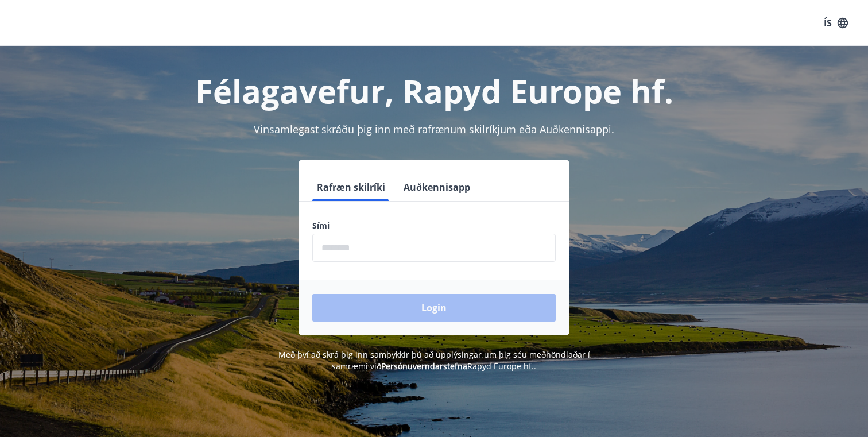 The image size is (868, 437). What do you see at coordinates (434, 129) in the screenshot?
I see `span: Vinsamlegast skráðu þig inn með rafrænum skilríkjum eða Auðkennisappi.` at bounding box center [434, 129].